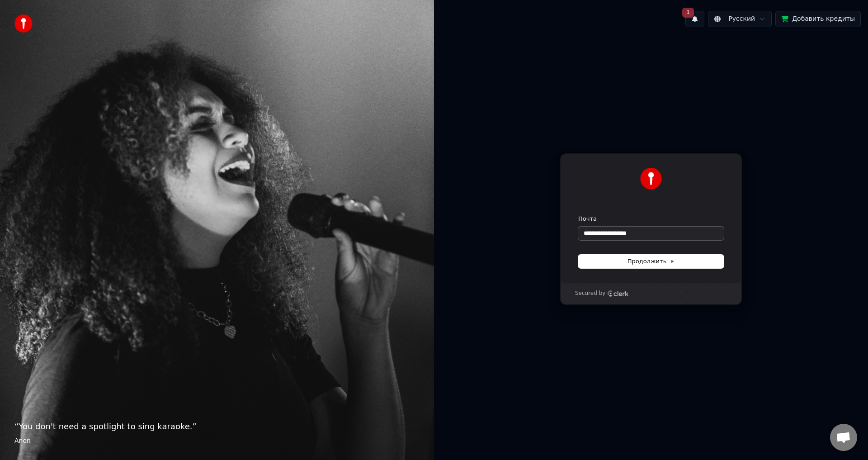 This screenshot has height=460, width=868. What do you see at coordinates (688, 13) in the screenshot?
I see `span: 1` at bounding box center [688, 13].